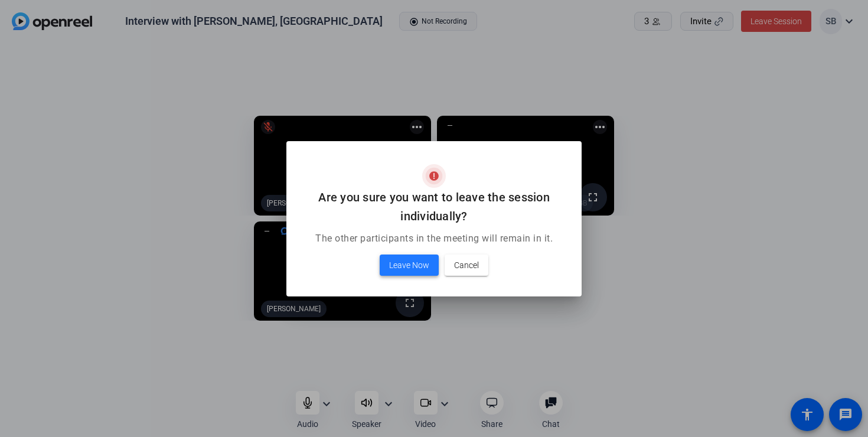  I want to click on button: Cancel, so click(466, 265).